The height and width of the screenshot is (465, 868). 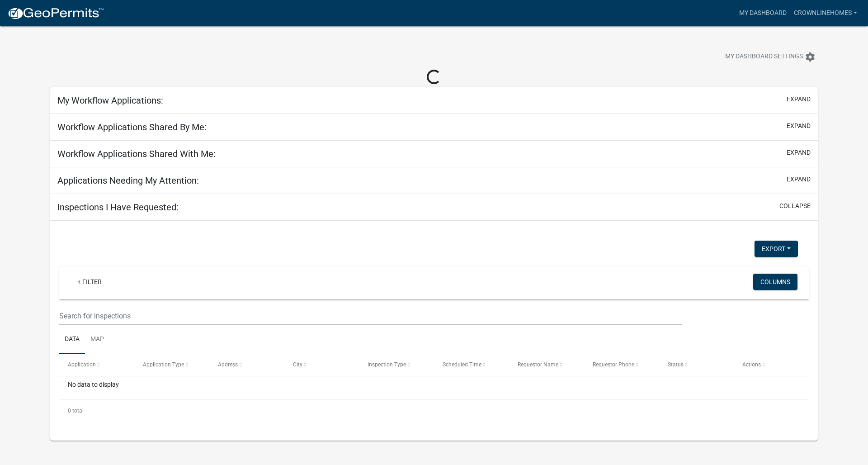 I want to click on span: My Dashboard Settings, so click(x=764, y=57).